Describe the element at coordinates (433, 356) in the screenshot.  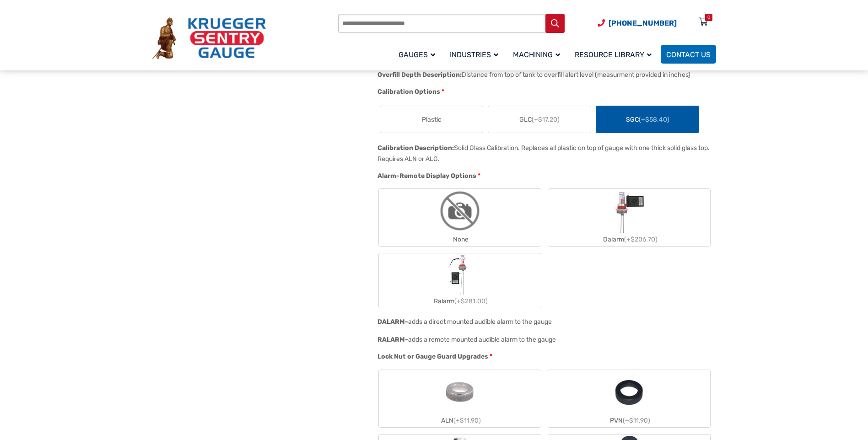
I see `span: Lock Nut or Gauge Guard Upgrades` at that location.